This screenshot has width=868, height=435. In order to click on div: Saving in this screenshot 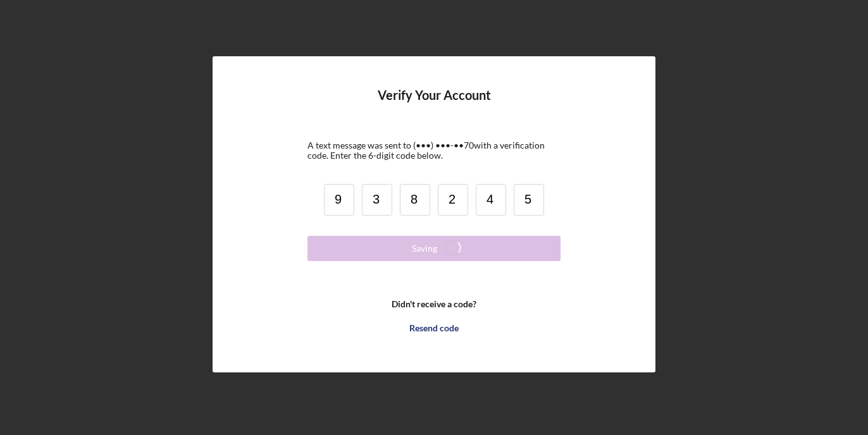, I will do `click(425, 249)`.